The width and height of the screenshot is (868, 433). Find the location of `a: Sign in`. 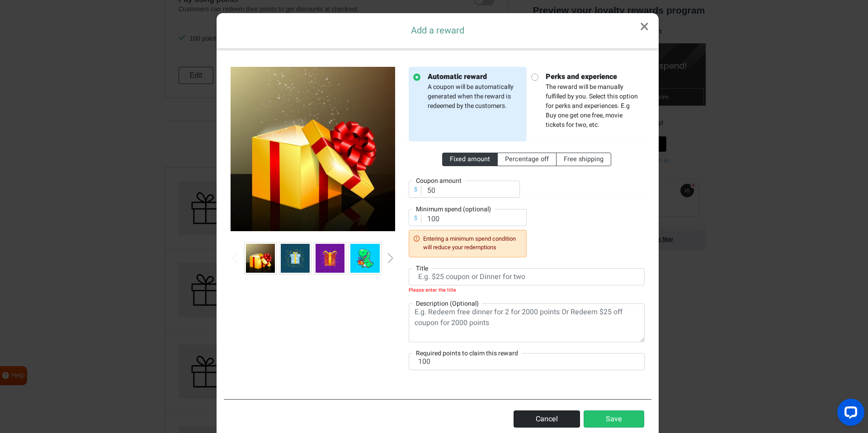

a: Sign in is located at coordinates (127, 141).